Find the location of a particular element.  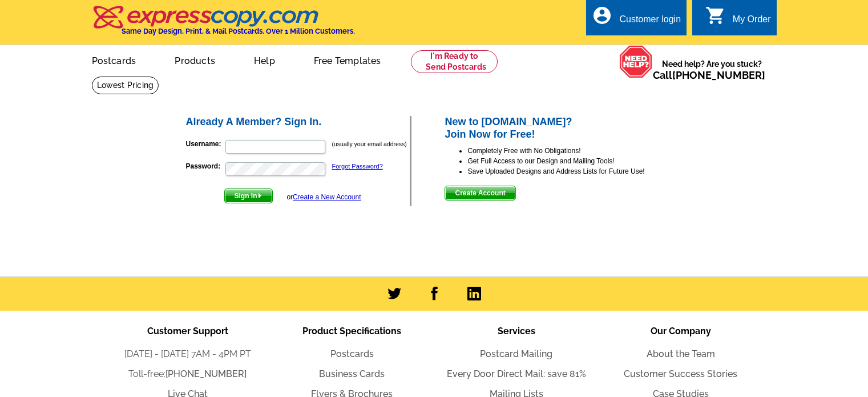

button: Create Account is located at coordinates (480, 193).